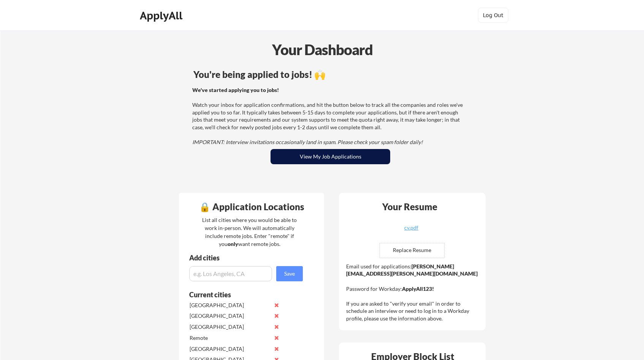 This screenshot has width=644, height=360. I want to click on div: List all cities where you would be able to work in-person. We will automatically include remote j..., so click(249, 232).